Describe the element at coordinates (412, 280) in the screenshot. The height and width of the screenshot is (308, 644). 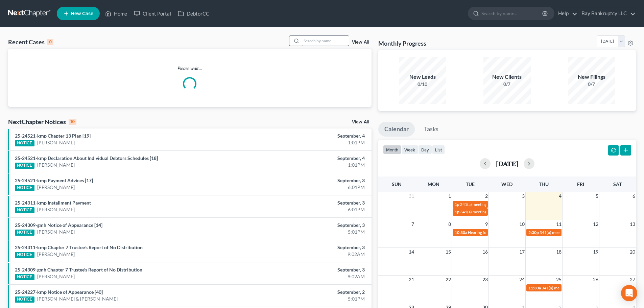
I see `span: 21` at that location.